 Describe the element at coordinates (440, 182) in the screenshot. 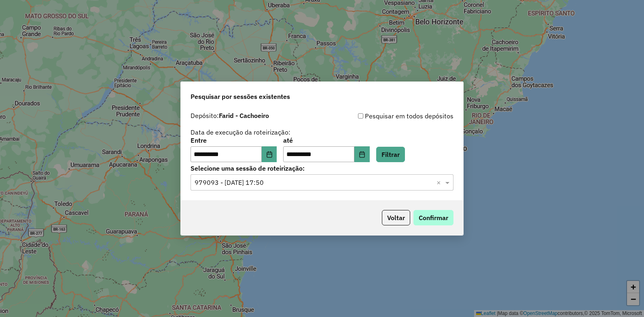

I see `span: Clear all` at that location.